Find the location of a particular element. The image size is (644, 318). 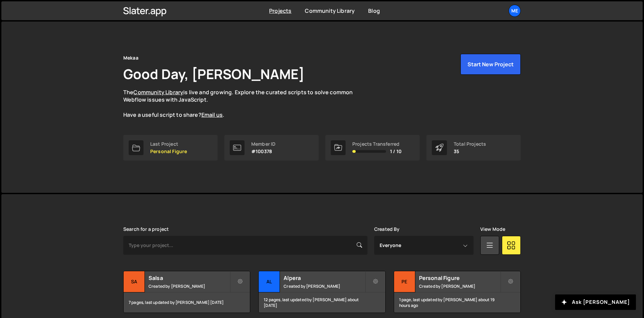

a: Last Project Personal Figure is located at coordinates (171, 147).